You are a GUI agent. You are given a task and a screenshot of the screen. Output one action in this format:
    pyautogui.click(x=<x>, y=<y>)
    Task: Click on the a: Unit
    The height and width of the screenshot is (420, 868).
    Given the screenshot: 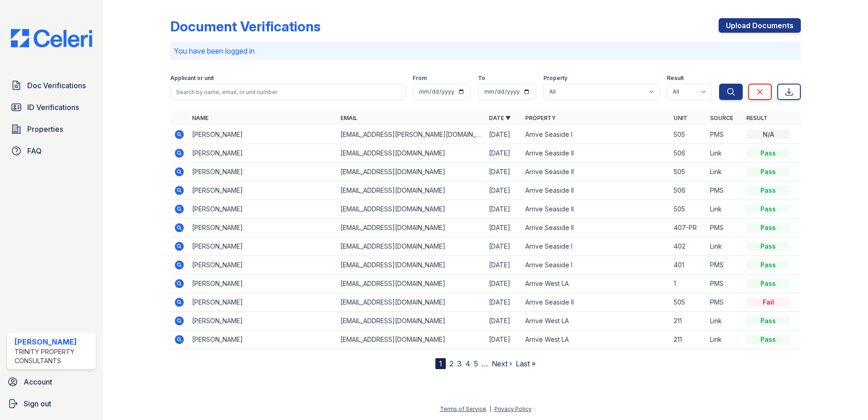 What is the action you would take?
    pyautogui.click(x=681, y=117)
    